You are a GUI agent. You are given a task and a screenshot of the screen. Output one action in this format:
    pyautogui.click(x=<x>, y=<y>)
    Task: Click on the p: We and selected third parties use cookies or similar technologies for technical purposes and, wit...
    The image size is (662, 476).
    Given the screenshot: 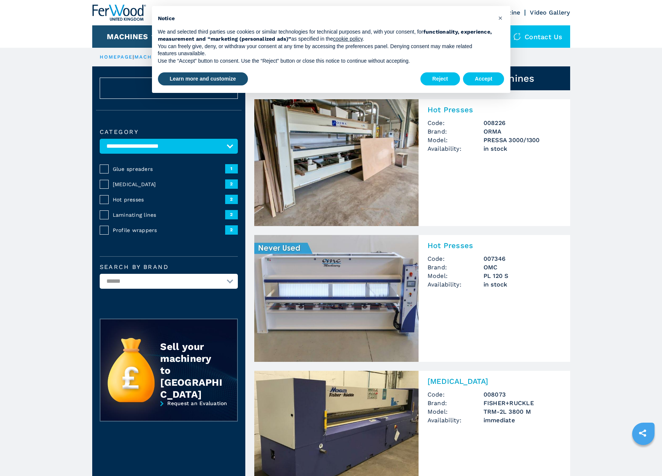 What is the action you would take?
    pyautogui.click(x=325, y=35)
    